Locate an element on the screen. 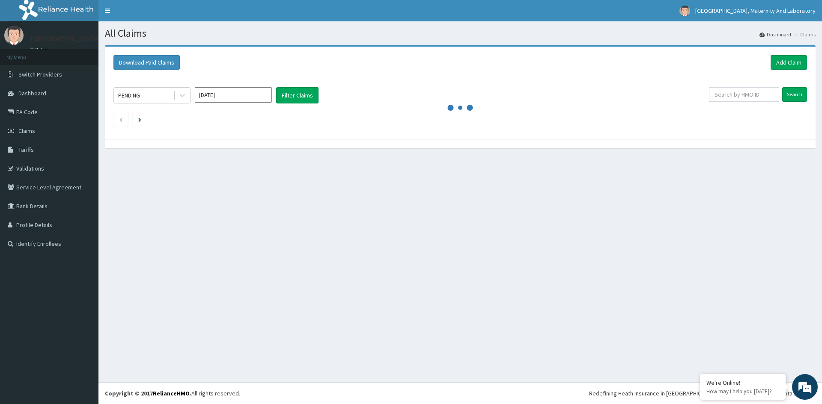 This screenshot has width=822, height=404. button: Download Paid Claims is located at coordinates (146, 62).